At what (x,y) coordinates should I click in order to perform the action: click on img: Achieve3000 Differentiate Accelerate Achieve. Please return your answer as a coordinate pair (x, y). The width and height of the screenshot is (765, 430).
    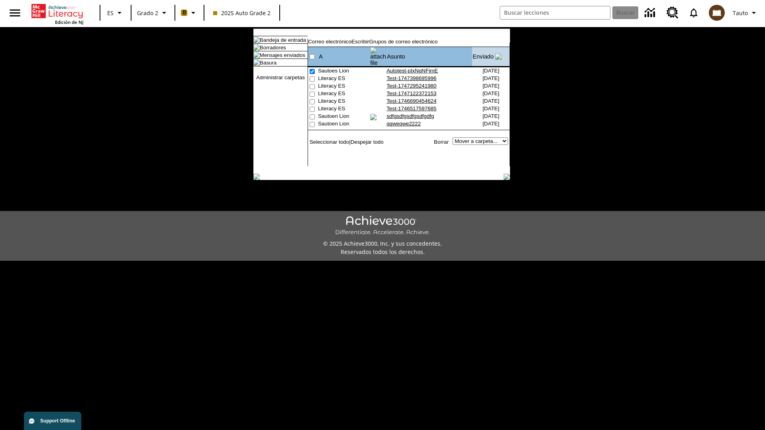
    Looking at the image, I should click on (383, 226).